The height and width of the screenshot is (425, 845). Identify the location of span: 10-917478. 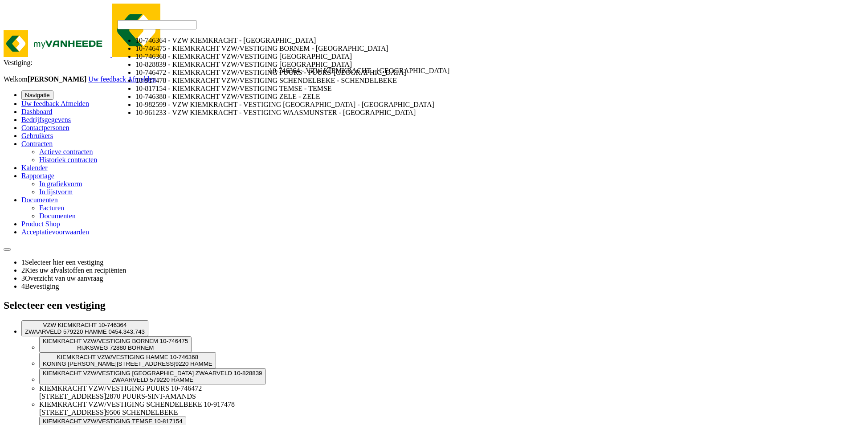
(219, 404).